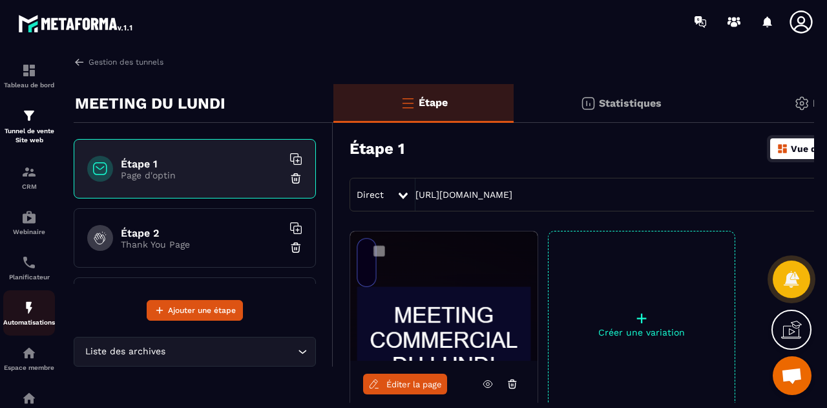 The height and width of the screenshot is (408, 827). What do you see at coordinates (202, 244) in the screenshot?
I see `p: Thank You Page` at bounding box center [202, 244].